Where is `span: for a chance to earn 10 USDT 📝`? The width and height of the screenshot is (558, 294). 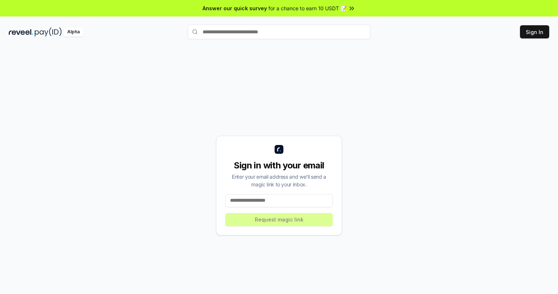
span: for a chance to earn 10 USDT 📝 is located at coordinates (307, 8).